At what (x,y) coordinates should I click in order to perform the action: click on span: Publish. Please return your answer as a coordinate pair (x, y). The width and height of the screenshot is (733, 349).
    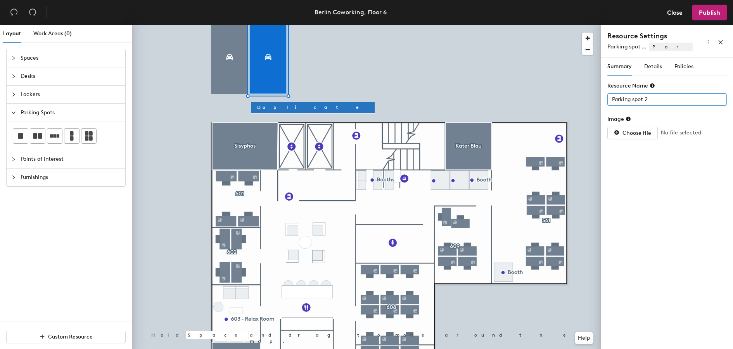
    Looking at the image, I should click on (709, 12).